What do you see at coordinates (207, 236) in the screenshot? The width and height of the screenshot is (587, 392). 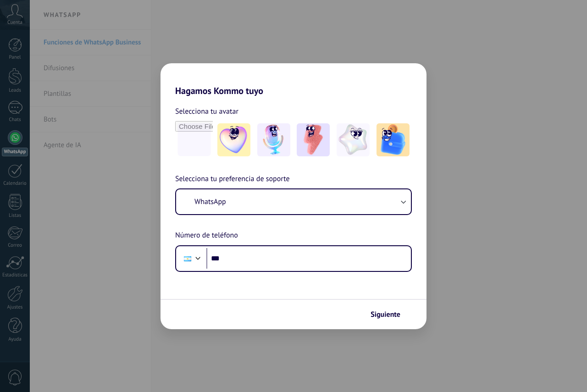 I see `span: Número de teléfono` at bounding box center [207, 236].